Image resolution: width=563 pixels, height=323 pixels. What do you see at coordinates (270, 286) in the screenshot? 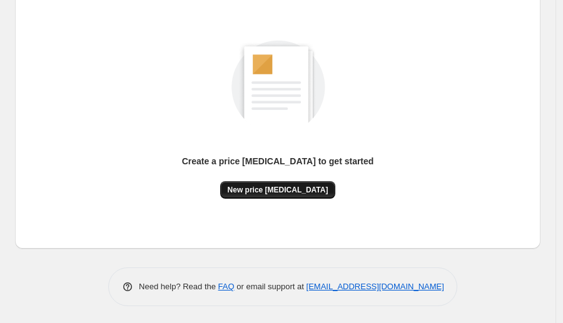
I see `span: or email support at` at bounding box center [270, 286].